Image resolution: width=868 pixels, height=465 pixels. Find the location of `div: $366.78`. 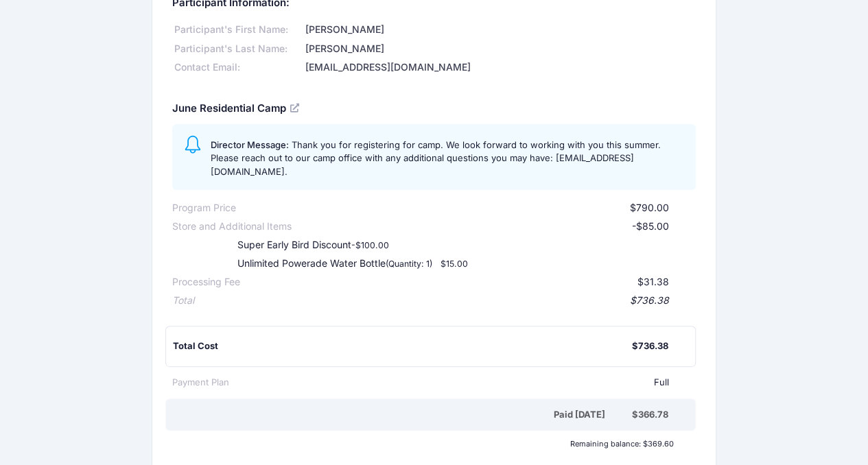

div: $366.78 is located at coordinates (649, 415).